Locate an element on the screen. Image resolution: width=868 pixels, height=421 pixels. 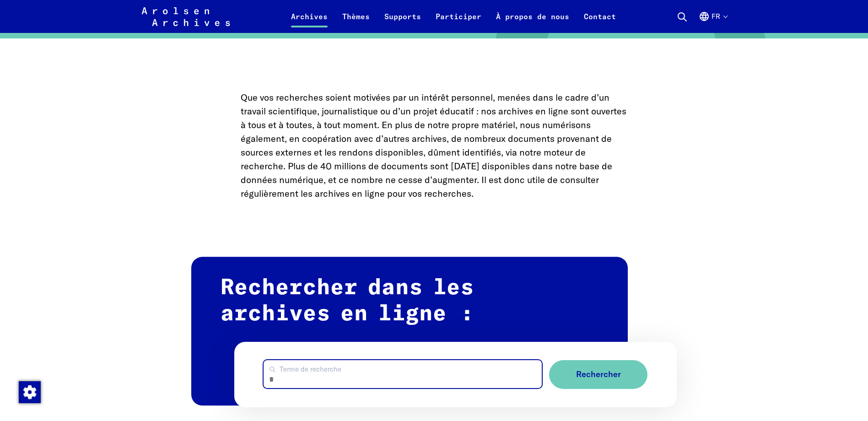
a: À propos de nous is located at coordinates (532, 22).